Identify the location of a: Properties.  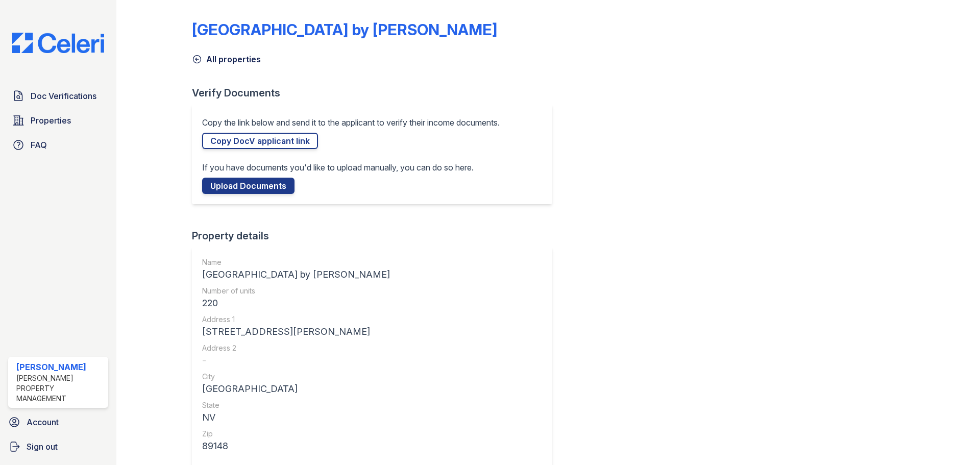
(58, 120).